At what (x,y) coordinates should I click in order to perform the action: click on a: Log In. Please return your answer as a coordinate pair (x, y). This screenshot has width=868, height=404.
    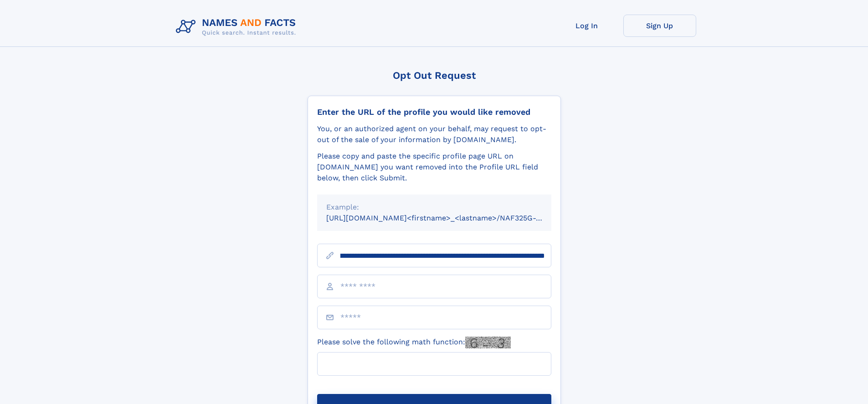
    Looking at the image, I should click on (587, 25).